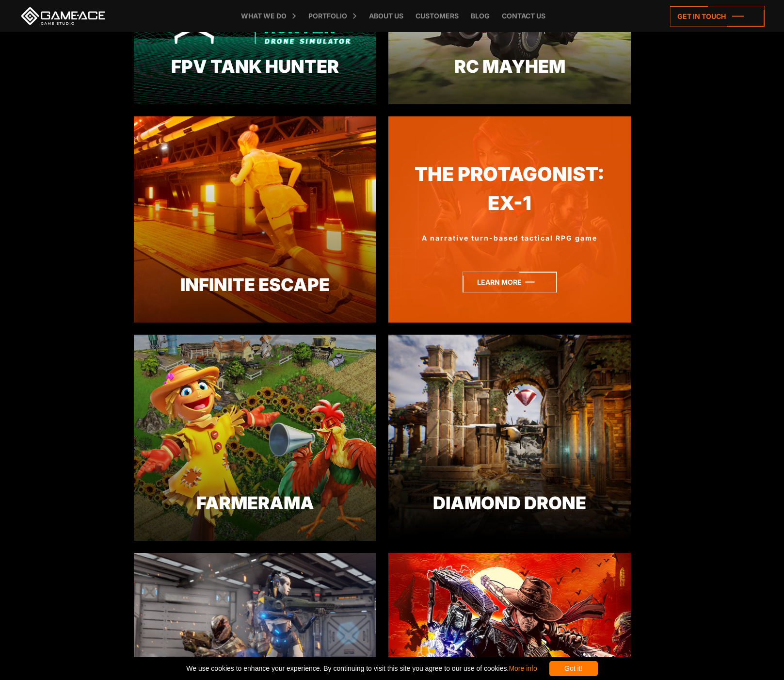 This screenshot has height=680, width=784. I want to click on img: Farmerama case preview, so click(255, 437).